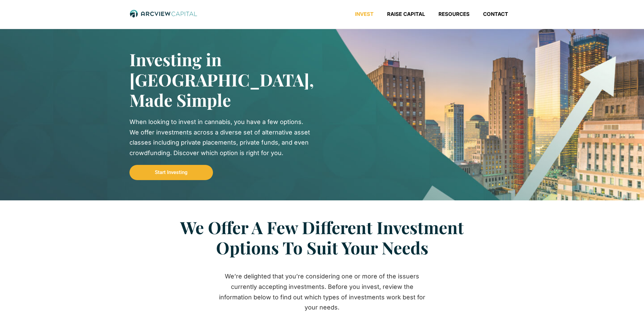 Image resolution: width=644 pixels, height=322 pixels. Describe the element at coordinates (364, 14) in the screenshot. I see `a: Invest` at that location.